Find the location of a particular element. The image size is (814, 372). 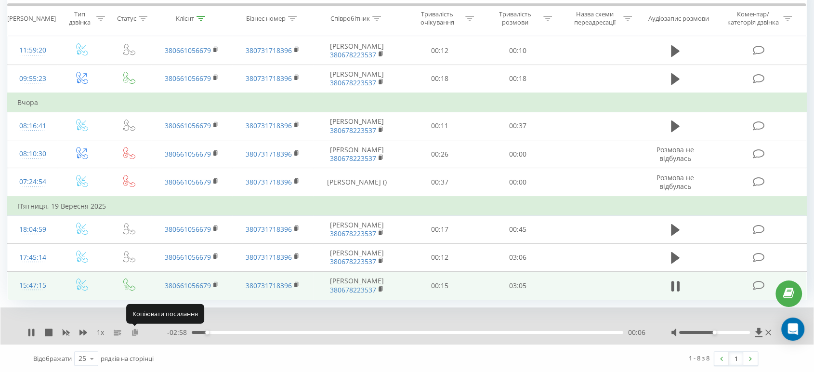

div: 17:45:14 is located at coordinates (32, 257).